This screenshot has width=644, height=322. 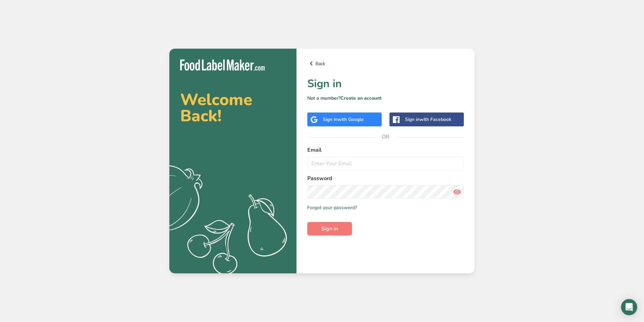 What do you see at coordinates (385, 137) in the screenshot?
I see `span: OR` at bounding box center [385, 137].